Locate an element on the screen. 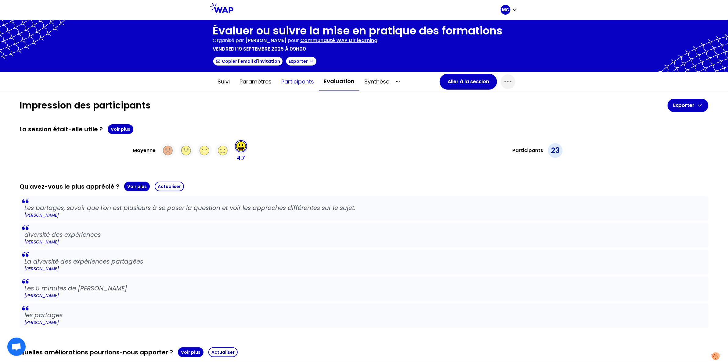 This screenshot has height=362, width=728. button: Evaluation is located at coordinates (339, 82).